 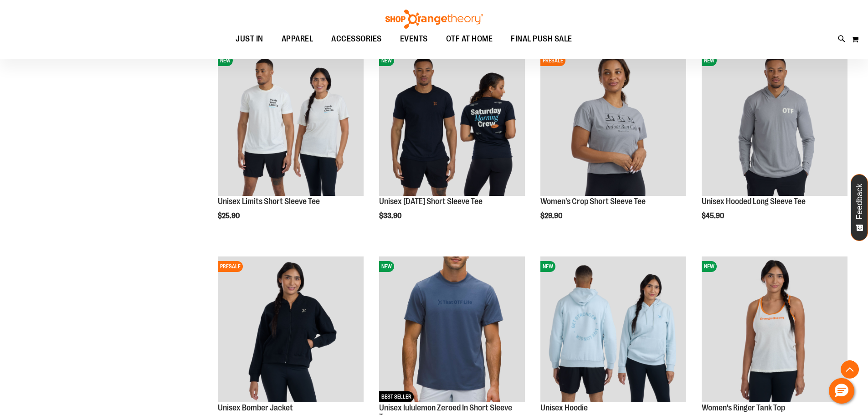 What do you see at coordinates (291, 124) in the screenshot?
I see `a: Image of Unisex BB Limits TeeNEW` at bounding box center [291, 124].